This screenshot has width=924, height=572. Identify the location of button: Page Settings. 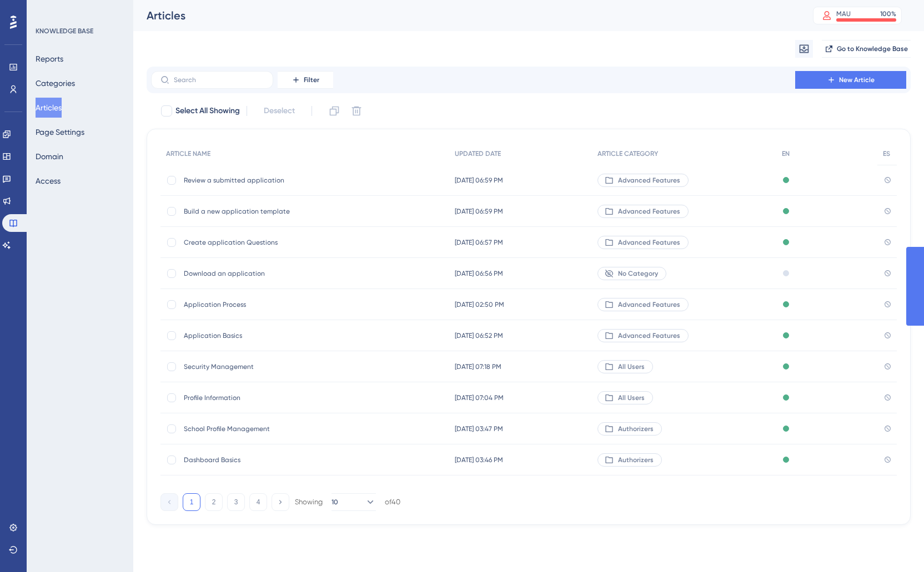
(60, 132).